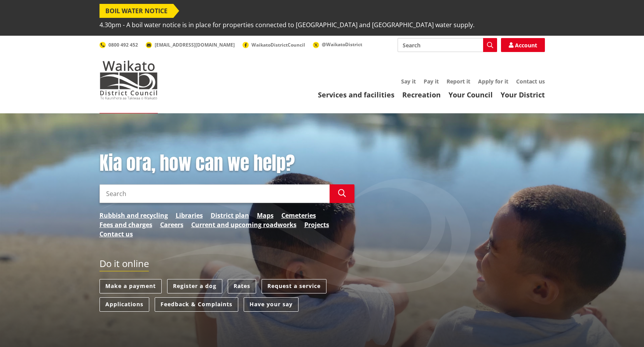 Image resolution: width=644 pixels, height=347 pixels. What do you see at coordinates (131, 286) in the screenshot?
I see `a: Make a payment` at bounding box center [131, 286].